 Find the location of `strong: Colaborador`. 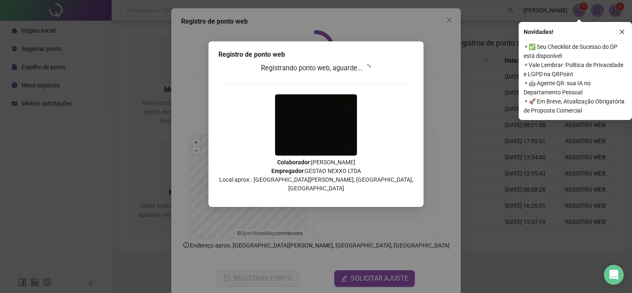

strong: Colaborador is located at coordinates (293, 162).